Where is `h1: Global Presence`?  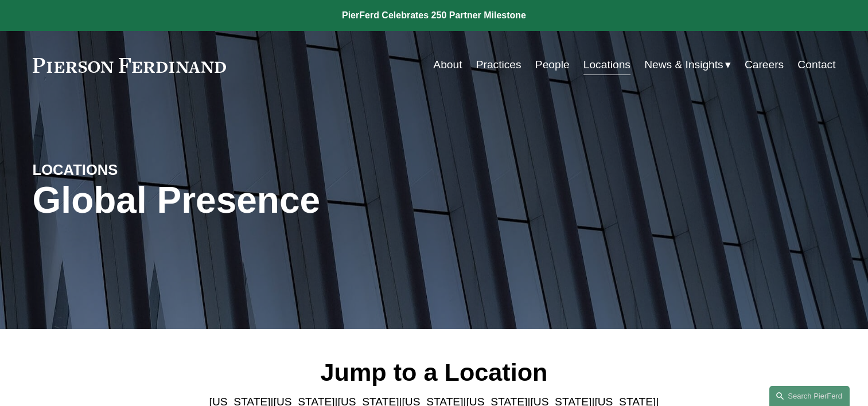
h1: Global Presence is located at coordinates (300, 200).